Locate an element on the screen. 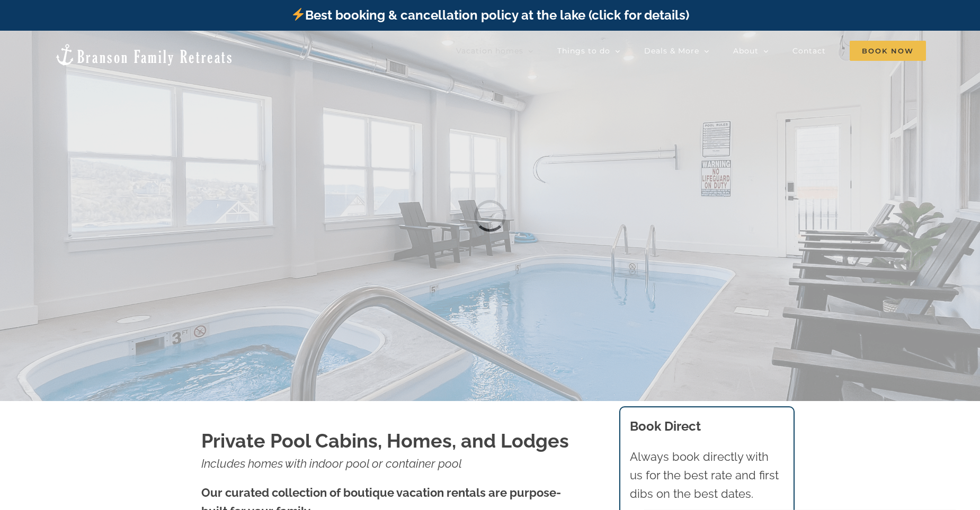 The width and height of the screenshot is (980, 510). a: Best booking & cancellation policy at the lake (click for details) is located at coordinates (490, 15).